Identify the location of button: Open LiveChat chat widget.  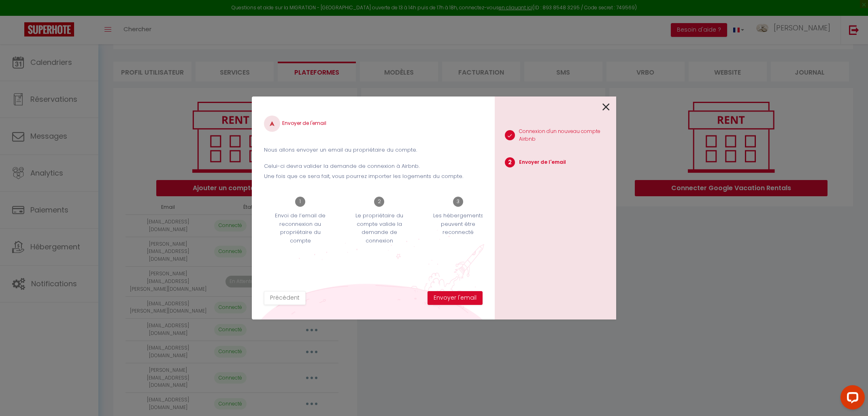
(19, 15).